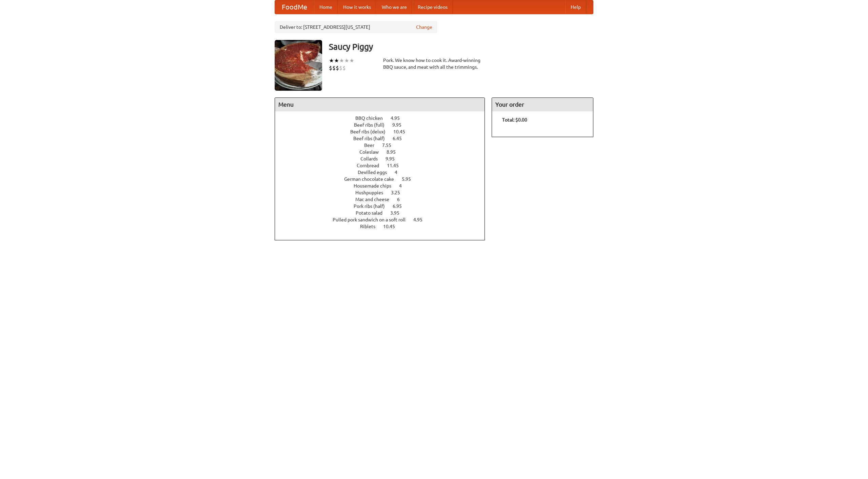  I want to click on a: Potato salad 3.95, so click(383, 213).